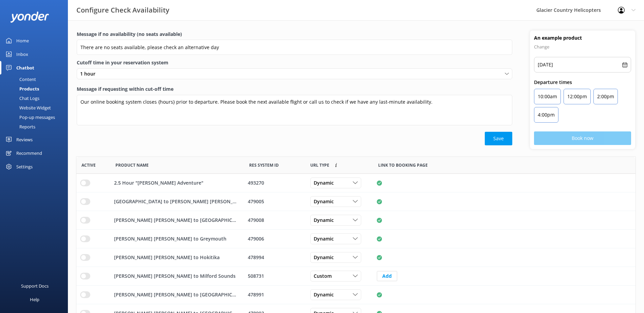 The width and height of the screenshot is (644, 313). What do you see at coordinates (30, 117) in the screenshot?
I see `div: Pop-up messages` at bounding box center [30, 117].